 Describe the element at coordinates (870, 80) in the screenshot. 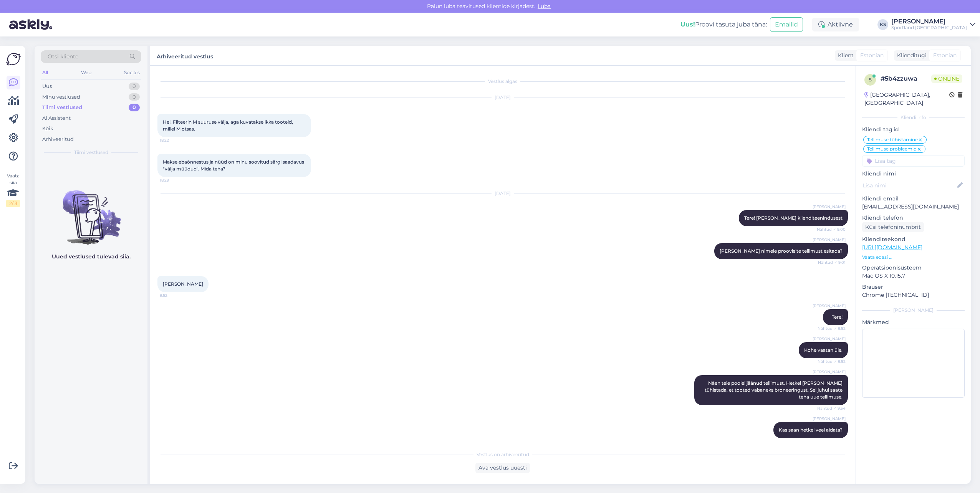

I see `span: 5` at that location.